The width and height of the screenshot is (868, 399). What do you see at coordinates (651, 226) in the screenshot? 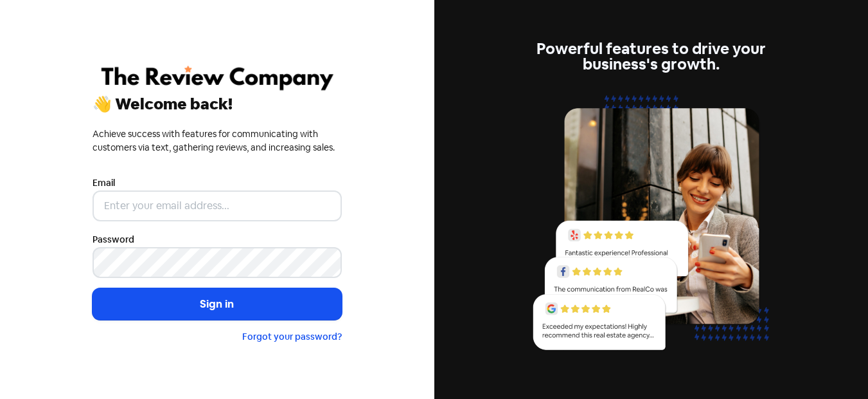
I see `img: reviews` at bounding box center [651, 226].